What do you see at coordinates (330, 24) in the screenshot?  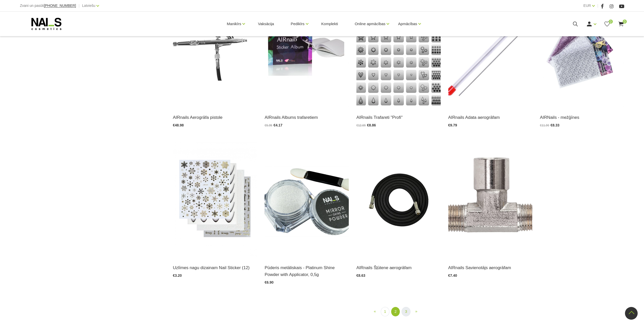 I see `a: Komplekti` at bounding box center [330, 24].